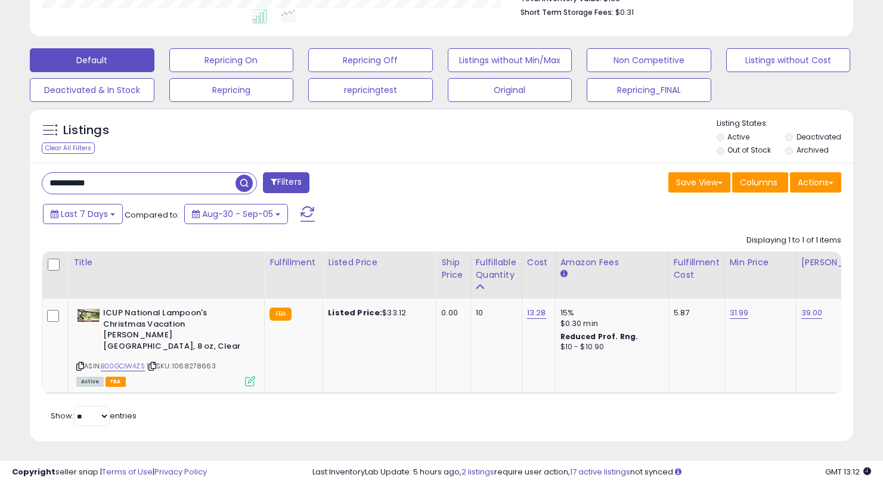  Describe the element at coordinates (377, 313) in the screenshot. I see `div: $33.12` at that location.